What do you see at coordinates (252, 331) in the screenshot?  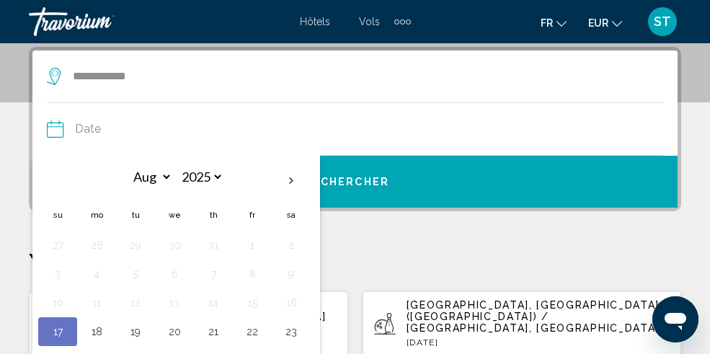 I see `button: Day 22` at bounding box center [252, 331].